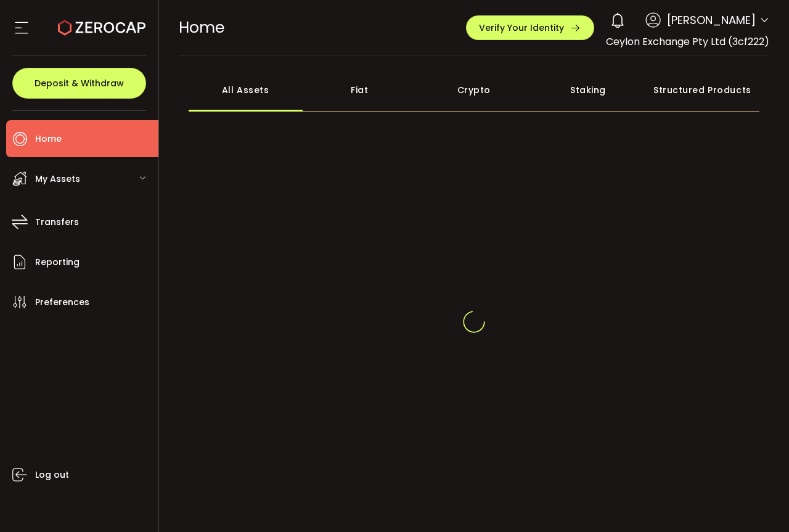 This screenshot has height=532, width=789. What do you see at coordinates (587, 90) in the screenshot?
I see `div: Staking` at bounding box center [587, 90].